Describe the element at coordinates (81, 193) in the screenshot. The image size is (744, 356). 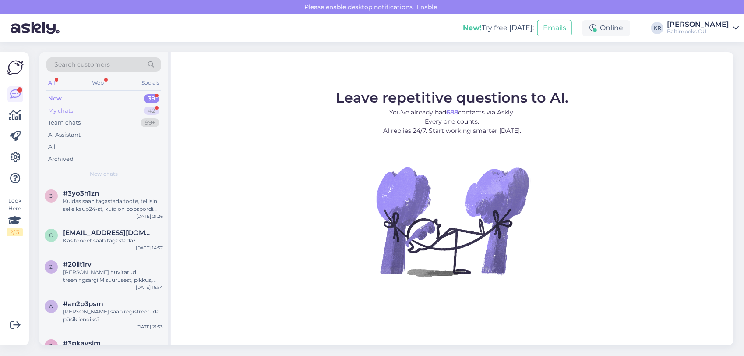
I see `span: #3yo3h1zn` at that location.